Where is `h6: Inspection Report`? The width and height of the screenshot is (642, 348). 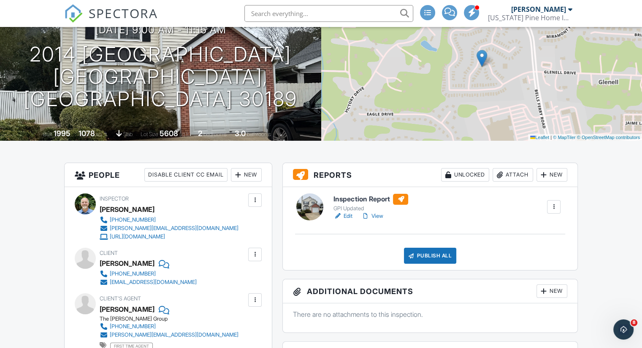
h6: Inspection Report is located at coordinates (370, 200).